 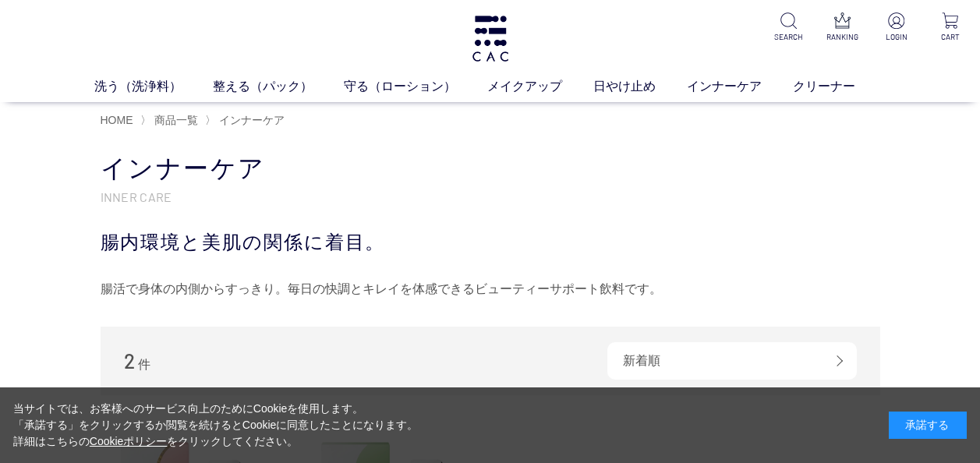 What do you see at coordinates (251, 120) in the screenshot?
I see `span: インナーケア` at bounding box center [251, 120].